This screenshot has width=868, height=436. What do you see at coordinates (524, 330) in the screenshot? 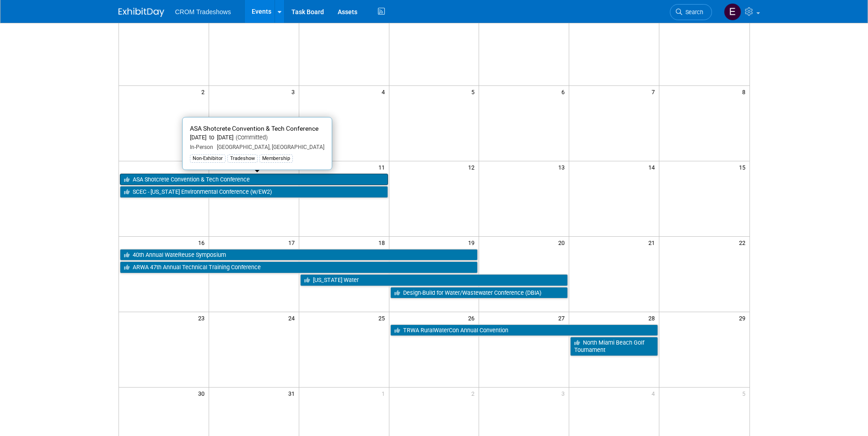
I see `a: TRWA RuralWaterCon Annual Convention` at bounding box center [524, 330].